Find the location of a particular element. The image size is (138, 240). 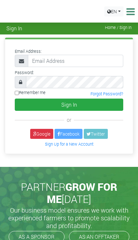

label: Email Address: is located at coordinates (28, 51).